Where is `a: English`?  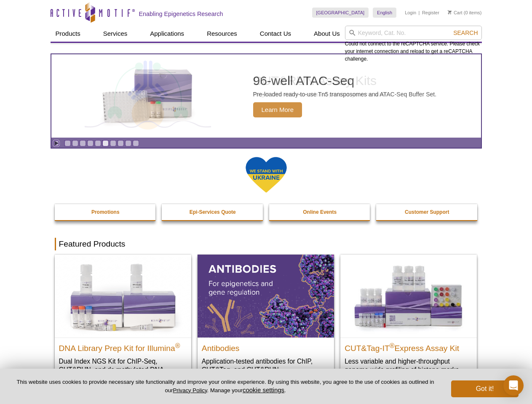 a: English is located at coordinates (384, 13).